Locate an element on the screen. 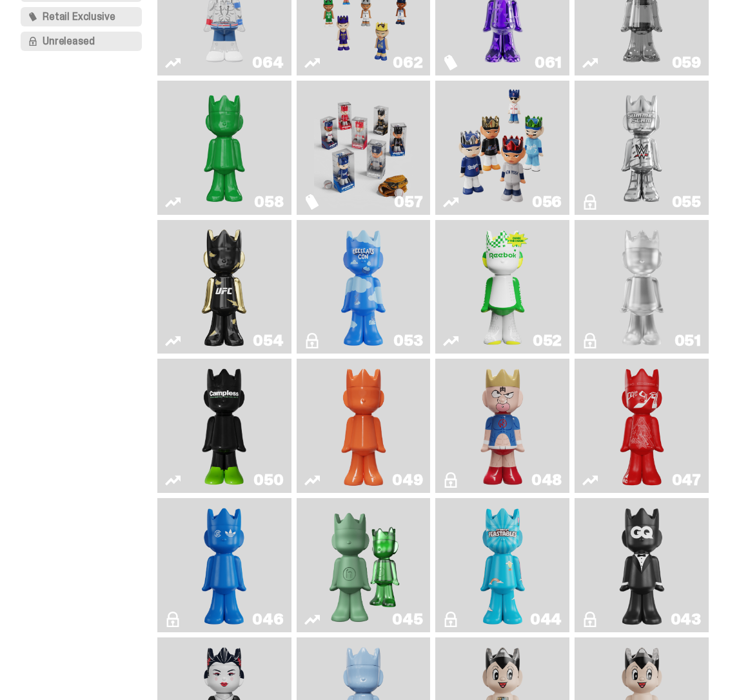  div: 046 is located at coordinates (268, 619).